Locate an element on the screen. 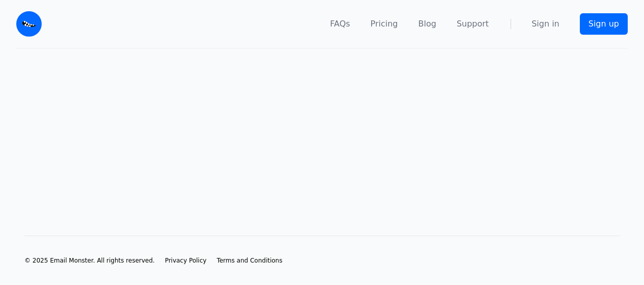 This screenshot has width=644, height=285. a: Terms and Conditions is located at coordinates (249, 260).